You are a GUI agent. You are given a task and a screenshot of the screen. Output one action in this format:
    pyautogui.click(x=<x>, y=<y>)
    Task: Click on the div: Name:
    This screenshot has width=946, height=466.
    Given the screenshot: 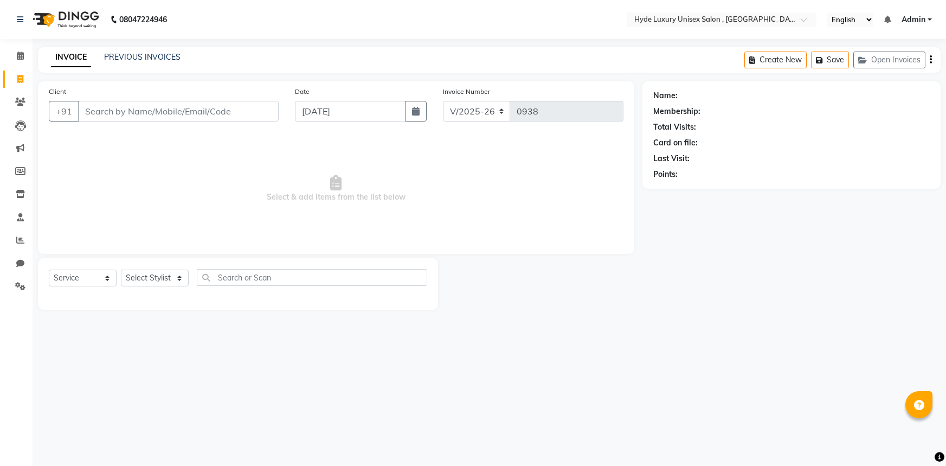 What is the action you would take?
    pyautogui.click(x=665, y=95)
    